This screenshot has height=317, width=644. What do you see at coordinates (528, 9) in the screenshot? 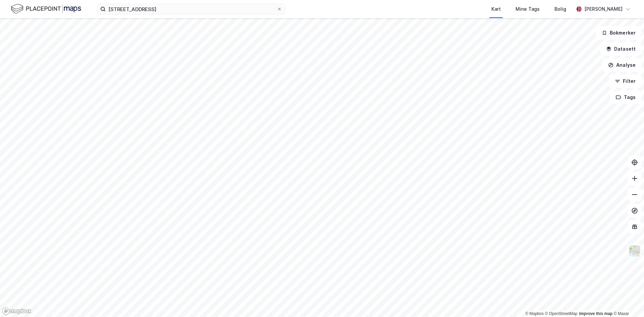
I see `div: Mine Tags` at bounding box center [528, 9].